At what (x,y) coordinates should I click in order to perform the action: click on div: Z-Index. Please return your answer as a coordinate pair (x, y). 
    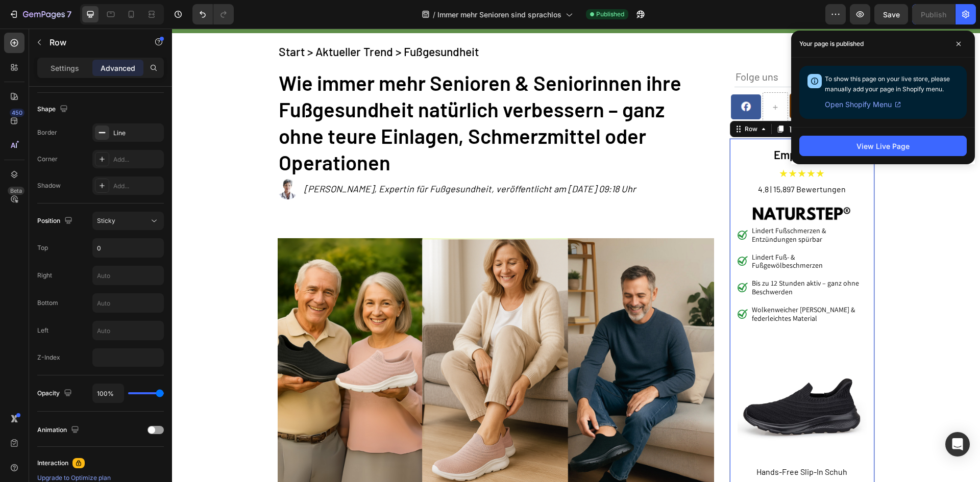
    Looking at the image, I should click on (48, 358).